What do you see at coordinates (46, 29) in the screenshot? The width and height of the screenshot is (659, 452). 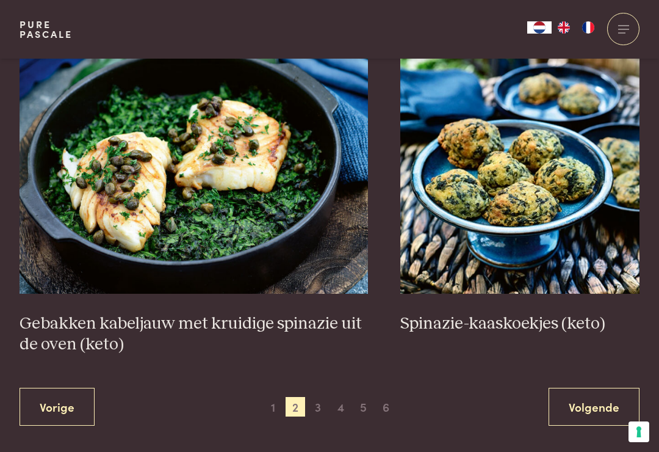 I see `a: PurePascale` at bounding box center [46, 29].